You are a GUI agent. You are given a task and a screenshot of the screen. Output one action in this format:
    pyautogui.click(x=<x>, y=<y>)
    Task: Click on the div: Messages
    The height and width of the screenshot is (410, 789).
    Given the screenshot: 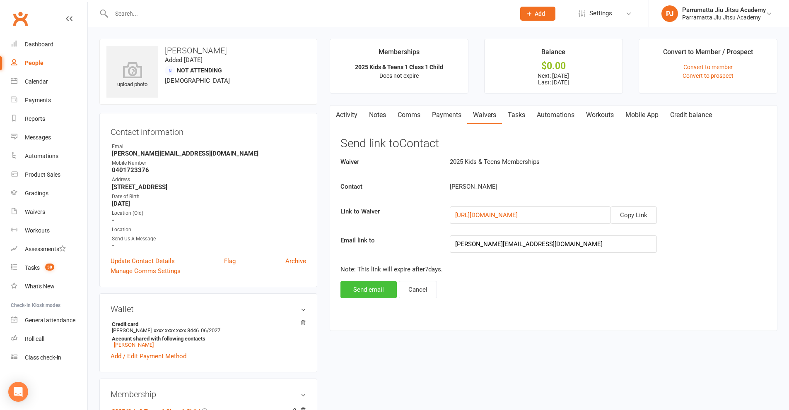 What is the action you would take?
    pyautogui.click(x=38, y=137)
    